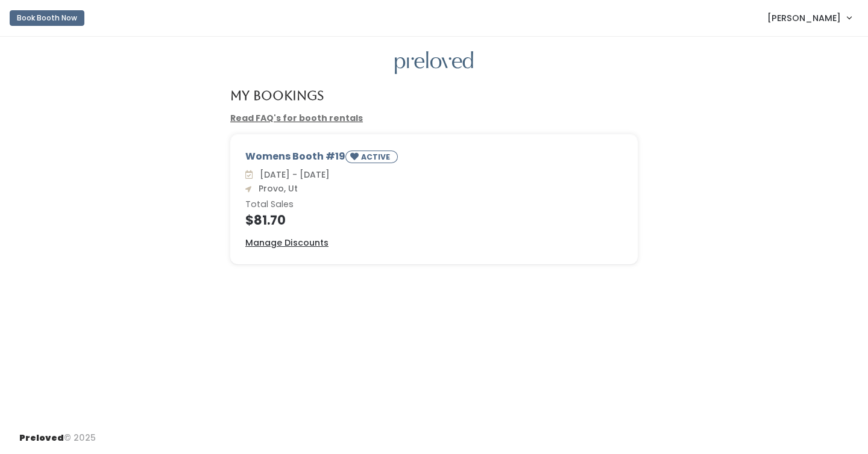 Image resolution: width=868 pixels, height=454 pixels. Describe the element at coordinates (434, 159) in the screenshot. I see `div: Womens Booth #19` at that location.